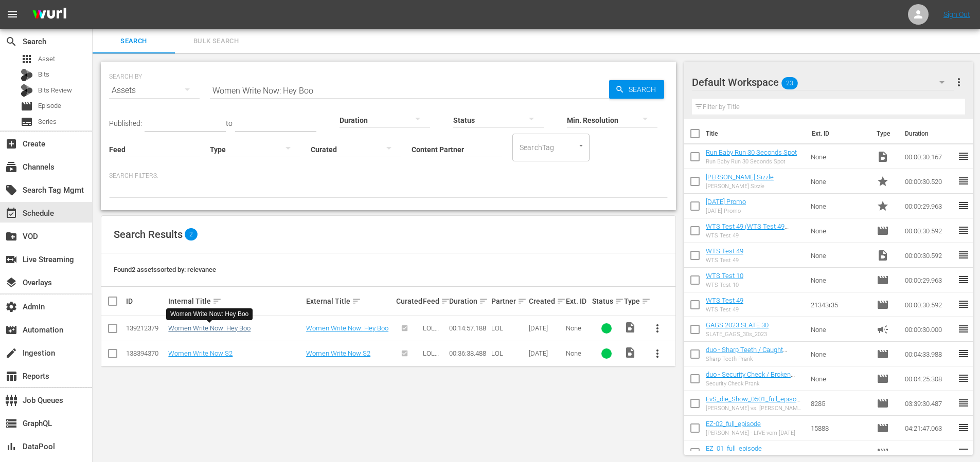 This screenshot has height=462, width=980. I want to click on div: Bits, so click(27, 75).